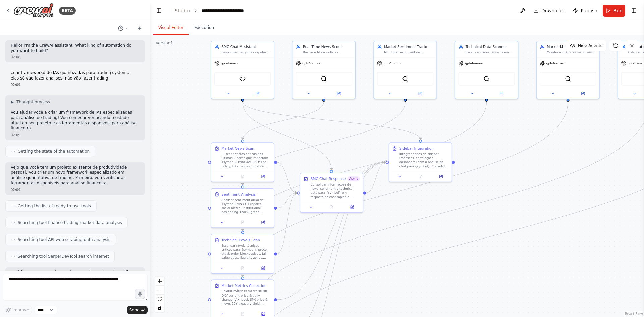  What do you see at coordinates (324, 143) in the screenshot?
I see `g: Edge from 5a8b1aaa-b2ef-435b-9df7-367e0b15e035 to bf9dc6ef-5c8f-4a42-b3a7-3eeb81c5abf1` at bounding box center [324, 143].